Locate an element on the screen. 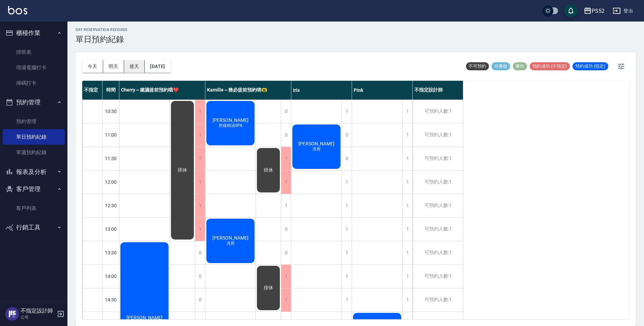 This screenshot has width=644, height=326. img: Person is located at coordinates (12, 314).